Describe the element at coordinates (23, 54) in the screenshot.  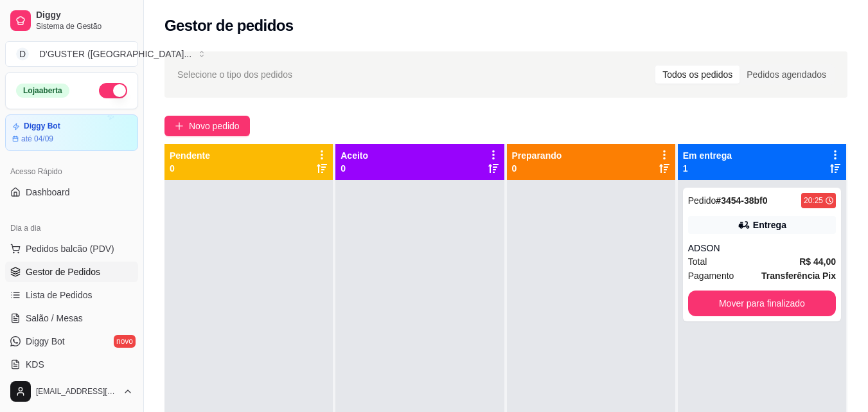
I see `span: D` at that location.